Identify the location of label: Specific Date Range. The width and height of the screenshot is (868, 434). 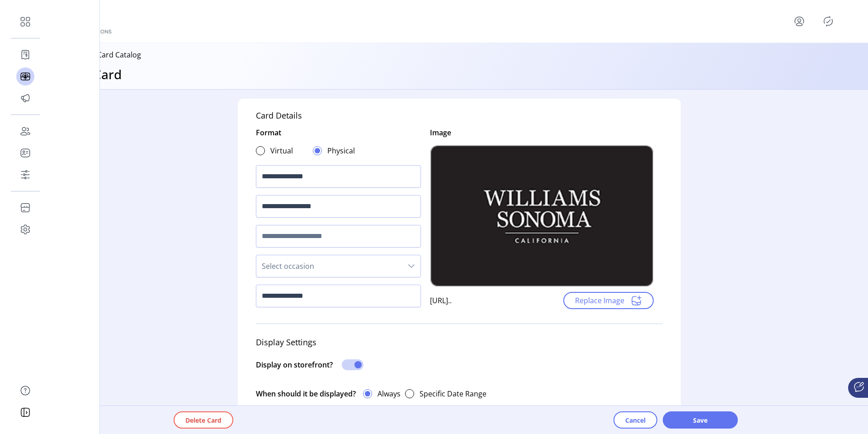
(453, 394).